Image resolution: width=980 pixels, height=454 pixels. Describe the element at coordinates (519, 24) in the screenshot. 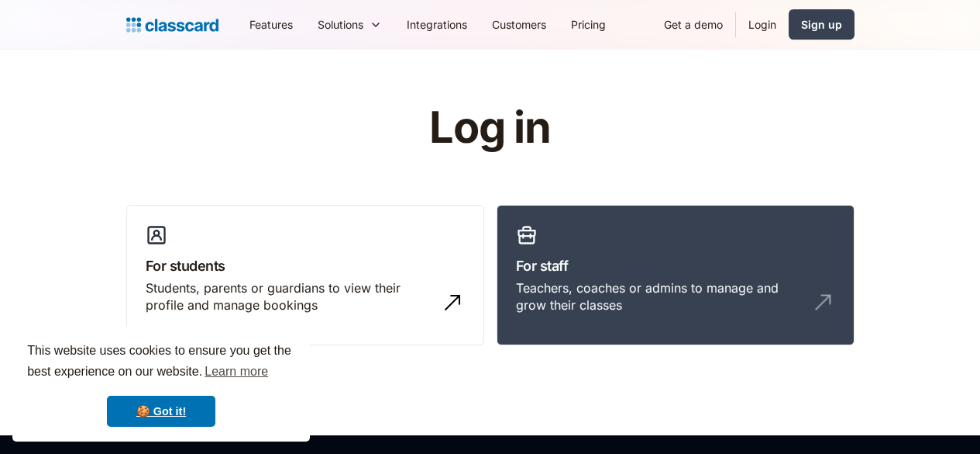

I see `a: Customers` at that location.